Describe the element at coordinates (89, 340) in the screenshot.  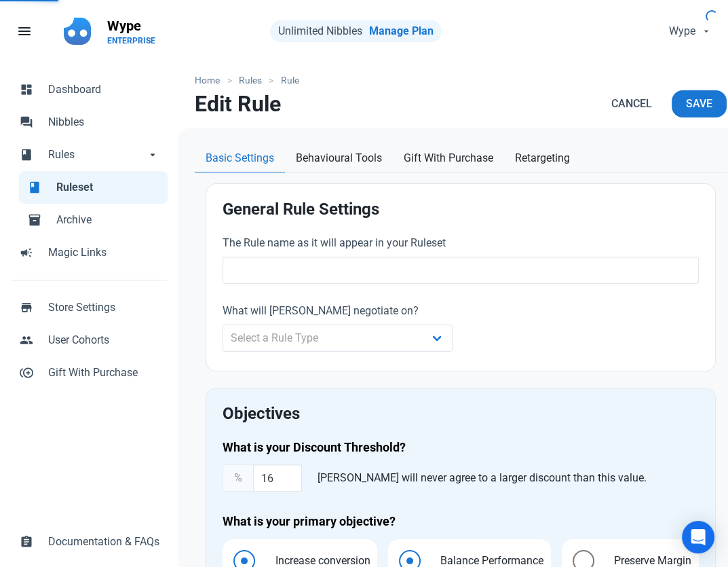
I see `a: peopleUser Cohorts` at that location.